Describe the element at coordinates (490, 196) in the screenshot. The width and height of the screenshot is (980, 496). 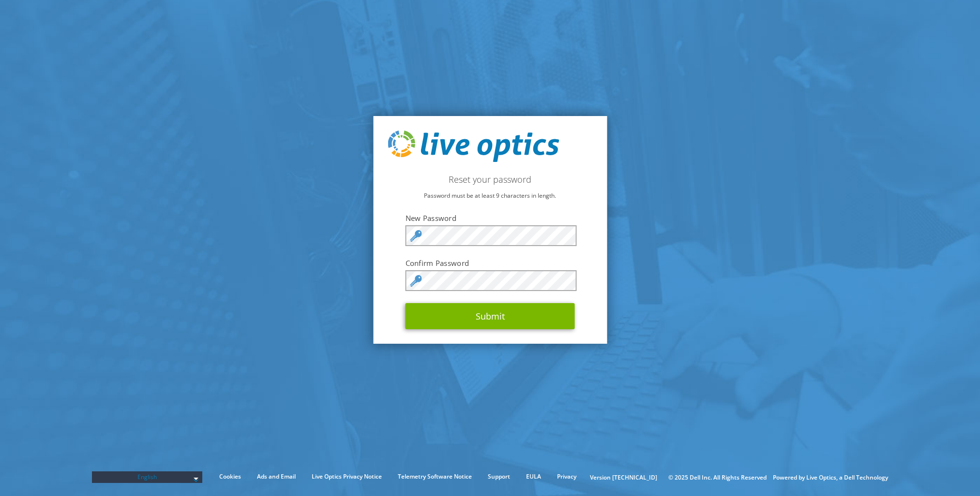
I see `p: Password must be at least 9 characters in length.` at that location.